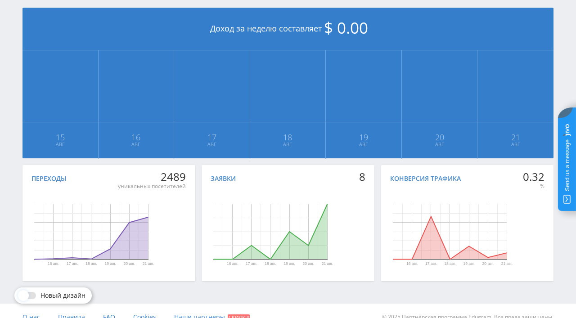 The height and width of the screenshot is (318, 576). I want to click on span: Новый дизайн, so click(63, 296).